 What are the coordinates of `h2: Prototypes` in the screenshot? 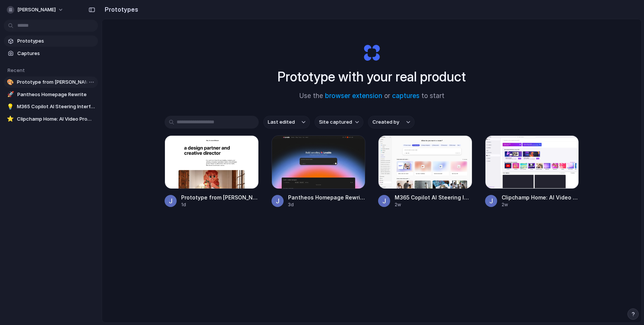 It's located at (119, 9).